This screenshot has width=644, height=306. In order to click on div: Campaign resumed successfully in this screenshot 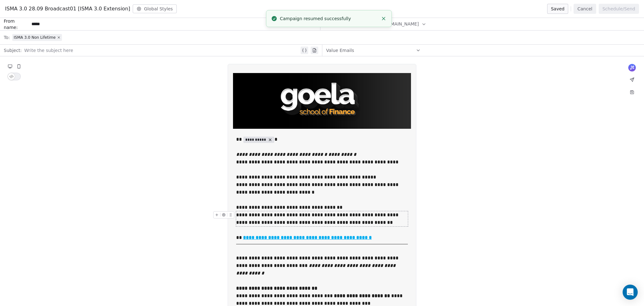, I will do `click(329, 19)`.